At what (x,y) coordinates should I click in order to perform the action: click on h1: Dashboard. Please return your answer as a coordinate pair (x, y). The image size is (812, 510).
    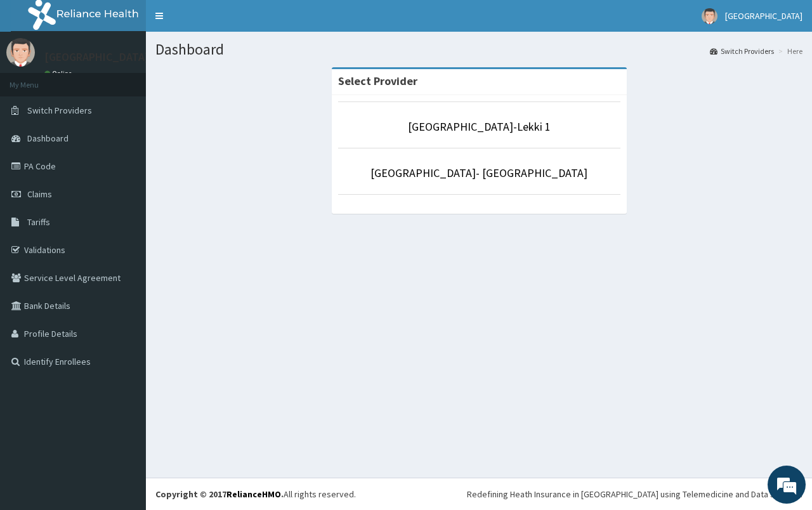
    Looking at the image, I should click on (479, 50).